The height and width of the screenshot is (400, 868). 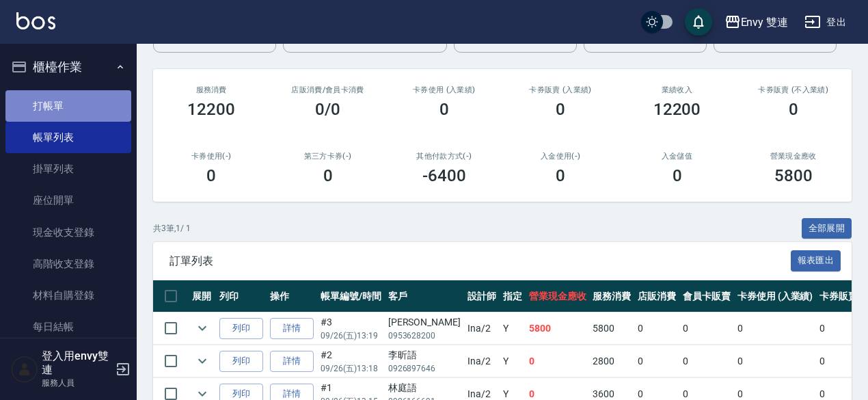 What do you see at coordinates (444, 89) in the screenshot?
I see `h2: 卡券使用 (入業績)` at bounding box center [444, 89].